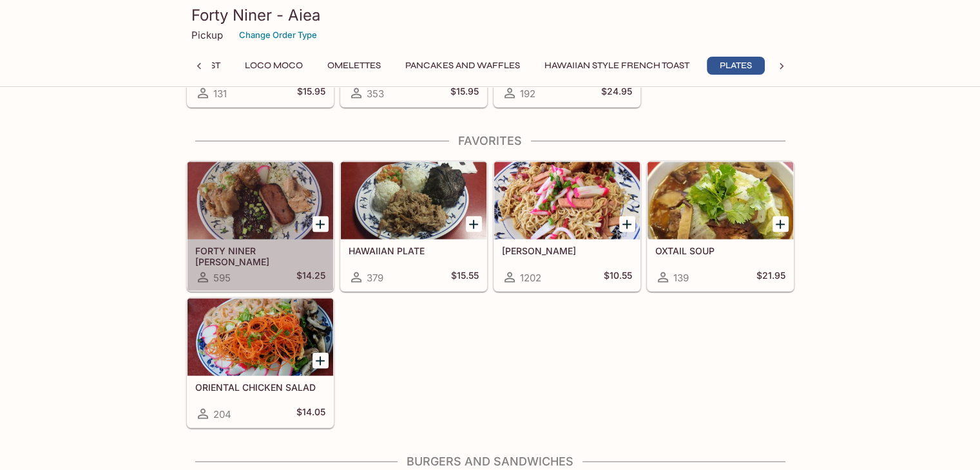 The width and height of the screenshot is (980, 470). Describe the element at coordinates (354, 66) in the screenshot. I see `button: Omelettes` at that location.